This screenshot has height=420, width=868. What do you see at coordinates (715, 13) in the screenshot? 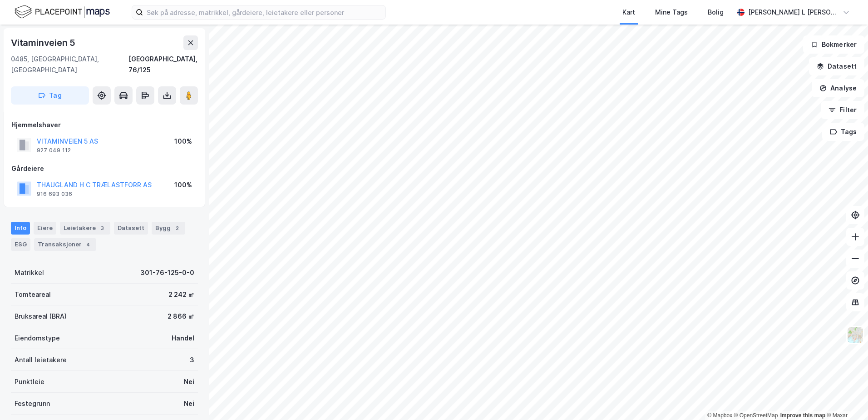
I see `div: Bolig` at bounding box center [715, 13].